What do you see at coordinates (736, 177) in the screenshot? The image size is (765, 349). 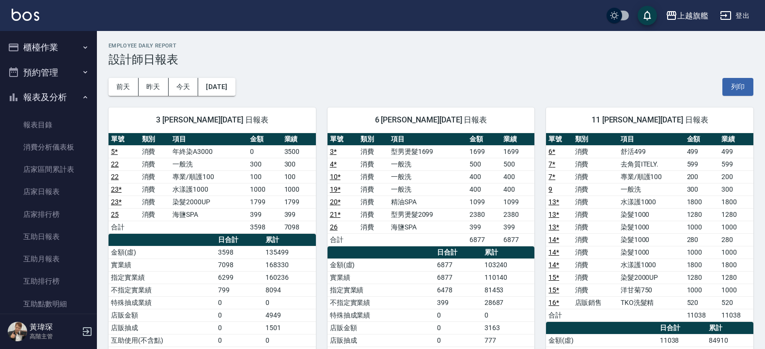 I see `td: 200` at bounding box center [736, 177].